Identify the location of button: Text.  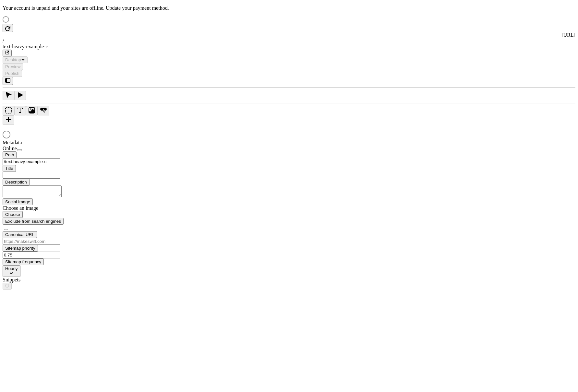
(20, 110).